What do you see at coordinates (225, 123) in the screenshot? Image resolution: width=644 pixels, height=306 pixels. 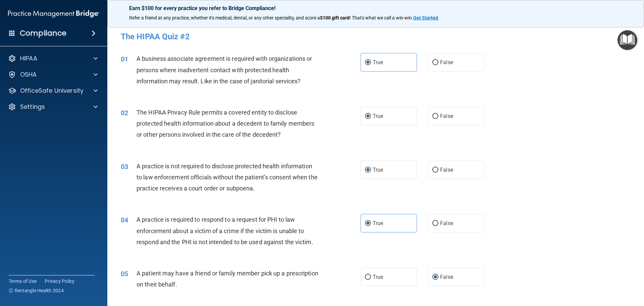 I see `span: The HIPAA Privacy Rule permits a covered entity to disclose protected health information about a ...` at bounding box center [225, 123].